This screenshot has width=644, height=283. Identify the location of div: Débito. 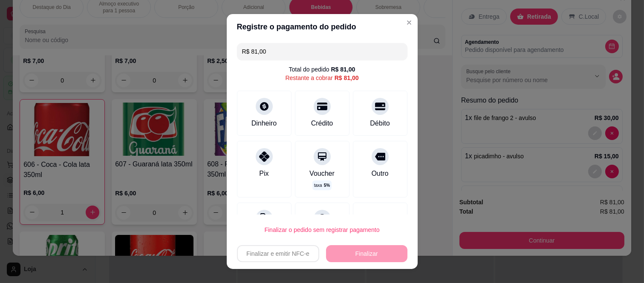
(380, 123).